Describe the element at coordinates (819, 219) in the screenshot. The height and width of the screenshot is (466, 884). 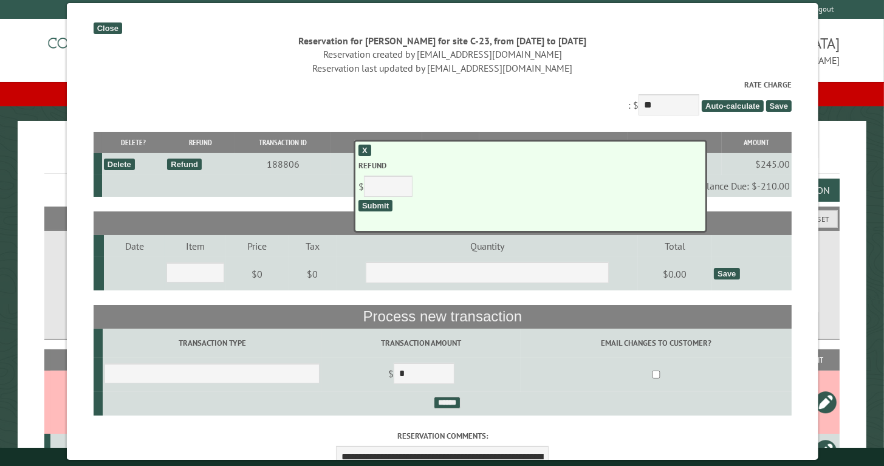
I see `button: Reset` at that location.